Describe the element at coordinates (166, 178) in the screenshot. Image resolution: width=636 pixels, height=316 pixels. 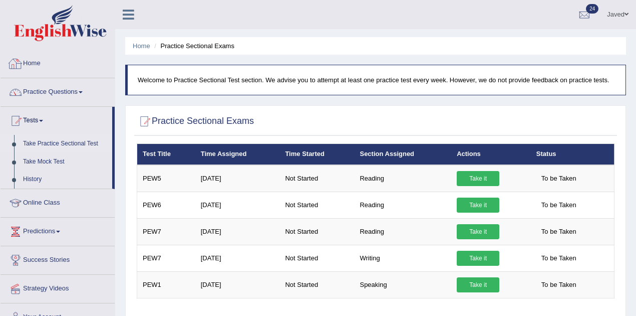
I see `td: PEW5` at that location.